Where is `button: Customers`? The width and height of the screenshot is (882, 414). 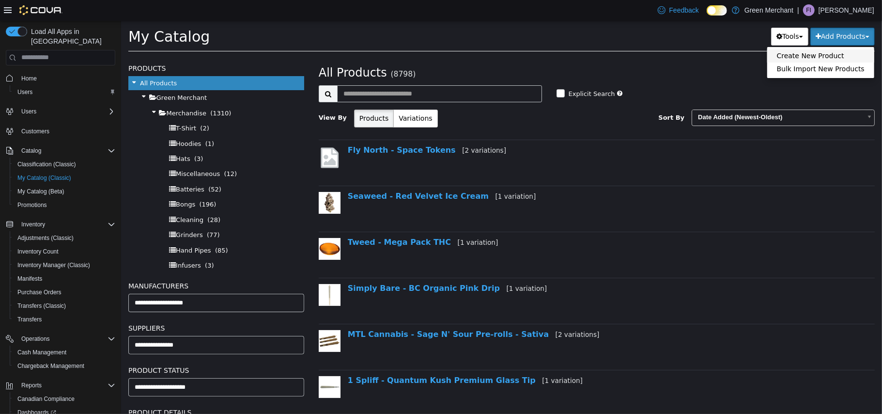 button: Customers is located at coordinates (61, 131).